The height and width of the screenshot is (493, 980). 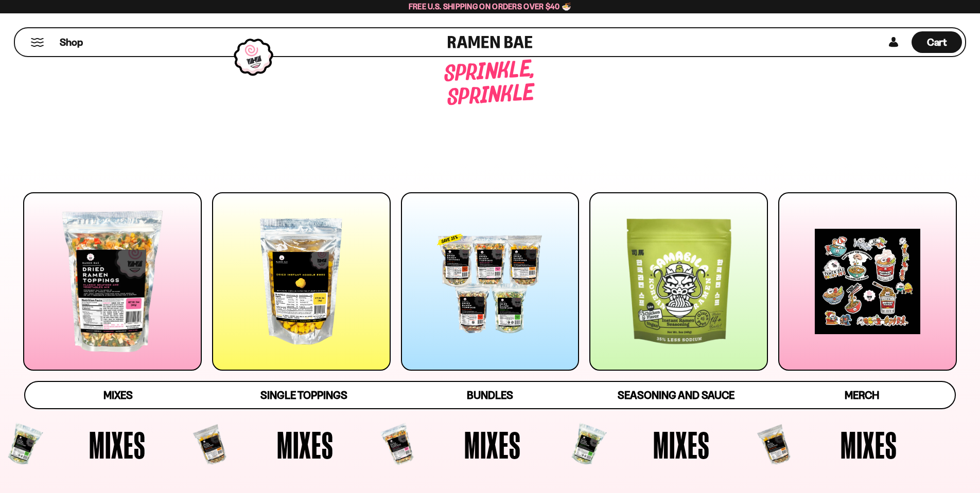 I want to click on a: Shop, so click(x=71, y=42).